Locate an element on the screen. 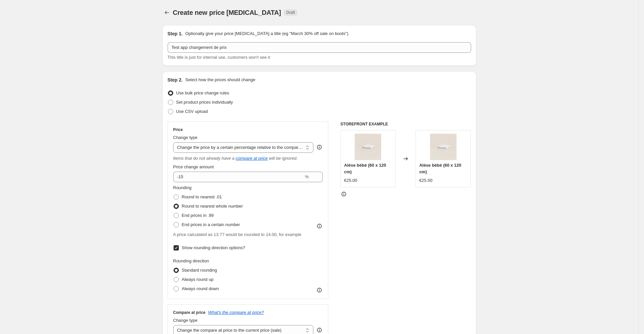  span: Round to nearest .01 is located at coordinates (201, 197).